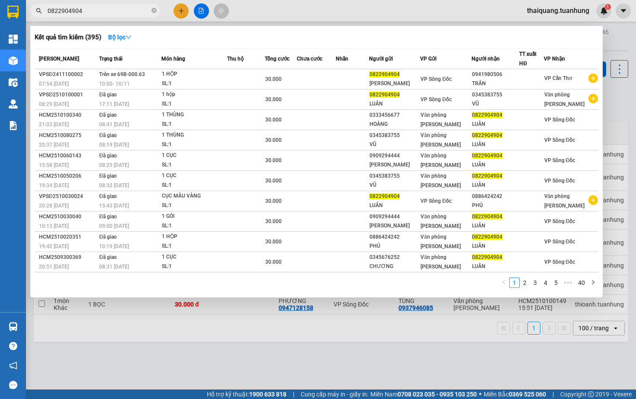 The image size is (636, 399). Describe the element at coordinates (535, 283) in the screenshot. I see `li: 3` at that location.